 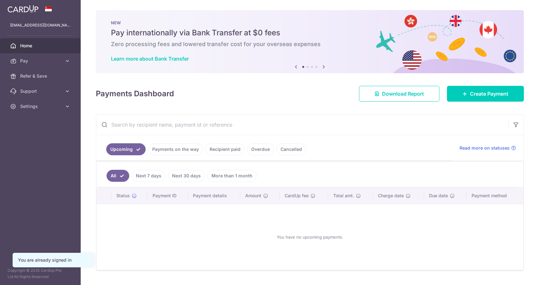 I want to click on a: Next 7 days, so click(x=149, y=176).